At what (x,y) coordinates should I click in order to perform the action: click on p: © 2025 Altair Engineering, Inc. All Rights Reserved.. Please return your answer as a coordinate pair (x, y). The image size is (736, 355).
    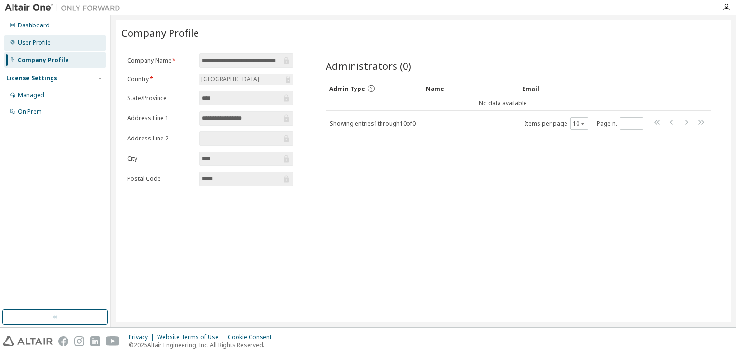
    Looking at the image, I should click on (203, 345).